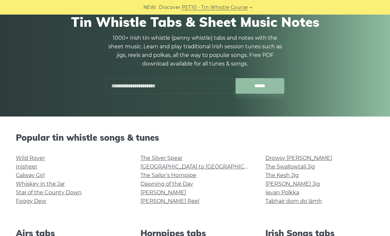 This screenshot has height=236, width=390. What do you see at coordinates (26, 166) in the screenshot?
I see `a: Inisheer` at bounding box center [26, 166].